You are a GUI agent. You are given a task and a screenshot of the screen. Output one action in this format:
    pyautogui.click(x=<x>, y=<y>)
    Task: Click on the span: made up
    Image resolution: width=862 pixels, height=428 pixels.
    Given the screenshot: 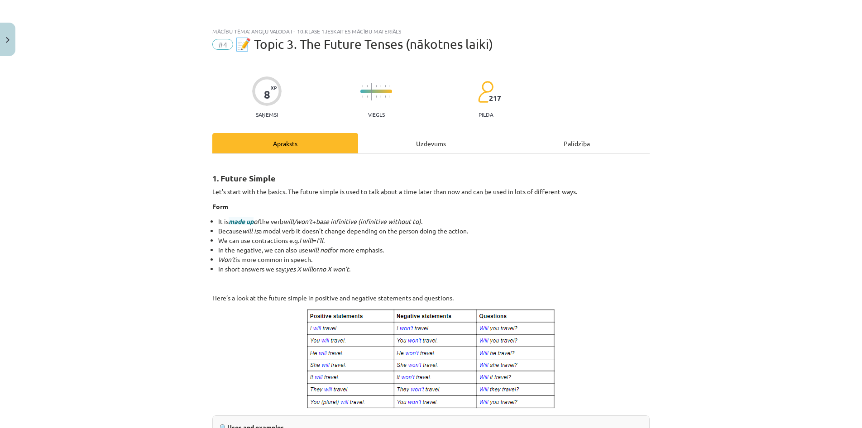 What is the action you would take?
    pyautogui.click(x=241, y=221)
    